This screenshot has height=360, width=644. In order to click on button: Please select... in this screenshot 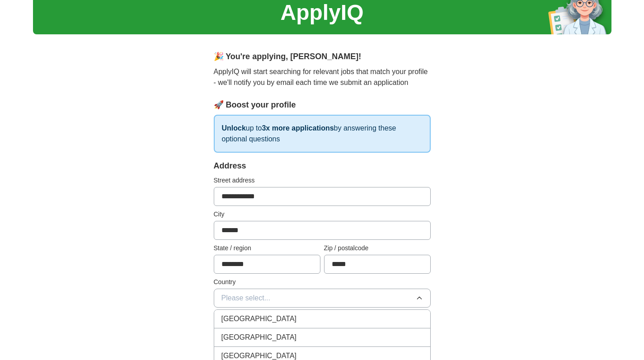, I will do `click(322, 298)`.